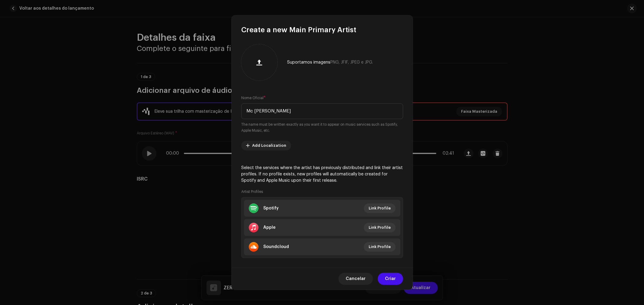 This screenshot has width=644, height=305. What do you see at coordinates (299, 30) in the screenshot?
I see `span: Create a new Main Primary Artist` at bounding box center [299, 30].